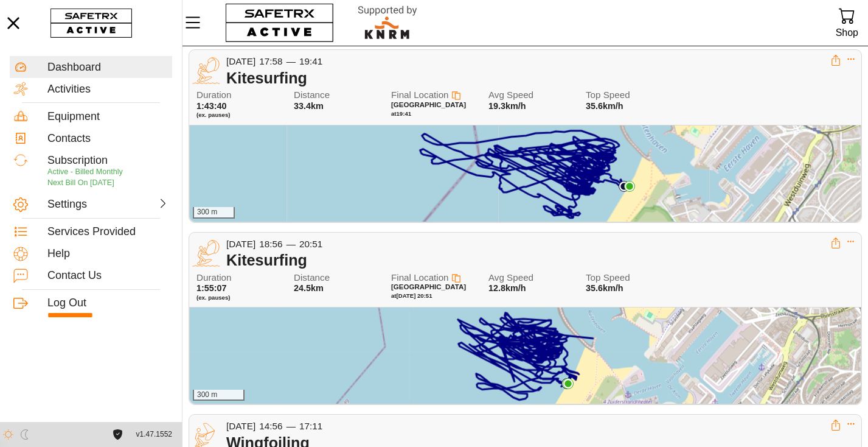 This screenshot has width=868, height=447. Describe the element at coordinates (388, 23) in the screenshot. I see `img: RescueLogo.svg` at that location.